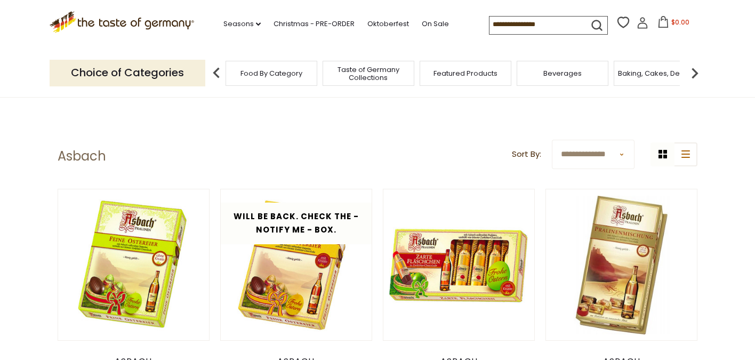 The width and height of the screenshot is (755, 360). I want to click on img: previous arrow, so click(216, 73).